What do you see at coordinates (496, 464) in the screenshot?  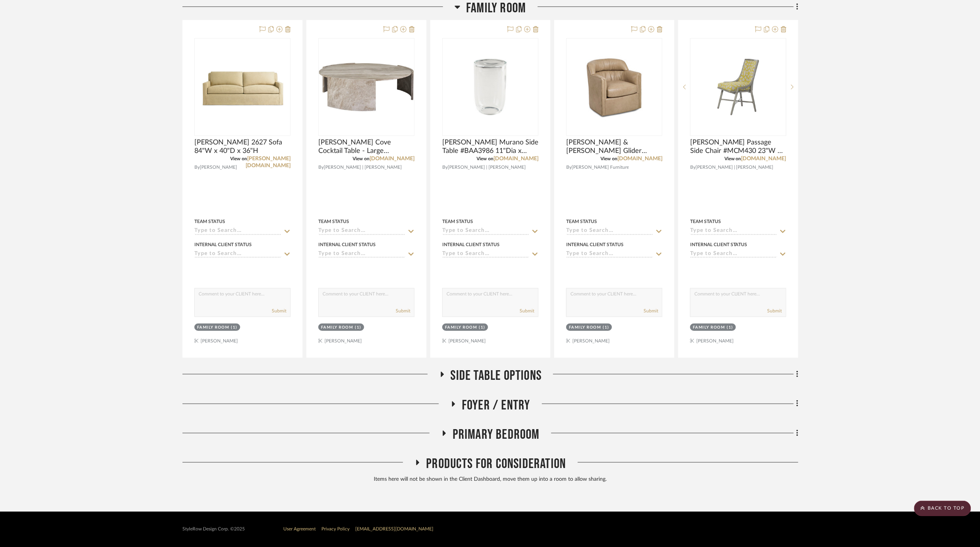 I see `span: Products For Consideration` at bounding box center [496, 464].